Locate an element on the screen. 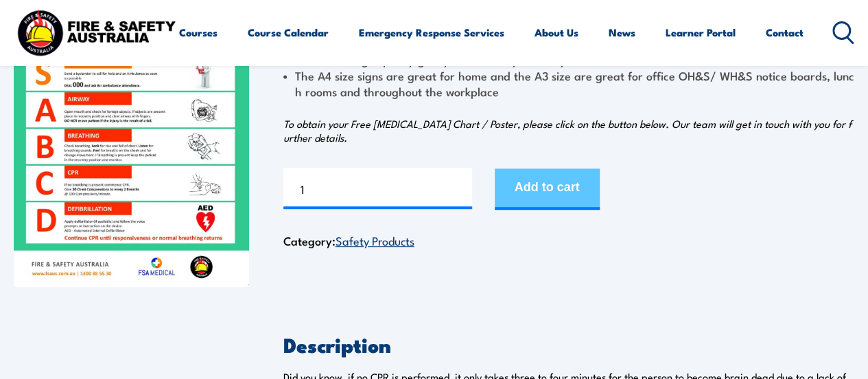 The image size is (868, 379). h2: Description is located at coordinates (569, 343).